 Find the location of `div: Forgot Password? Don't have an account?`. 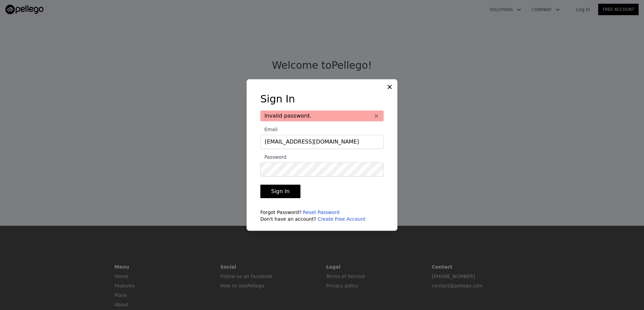

div: Forgot Password? Don't have an account? is located at coordinates (322, 215).